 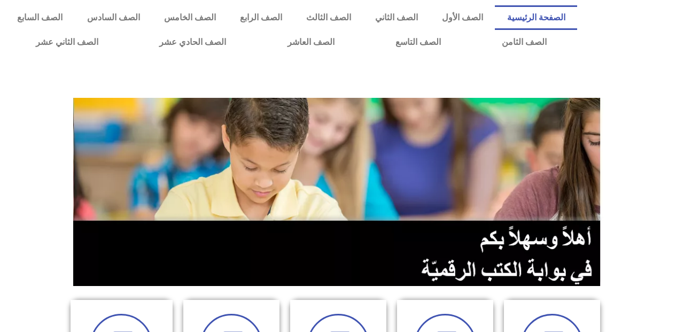 What do you see at coordinates (418, 42) in the screenshot?
I see `a: الصف التاسع` at bounding box center [418, 42].